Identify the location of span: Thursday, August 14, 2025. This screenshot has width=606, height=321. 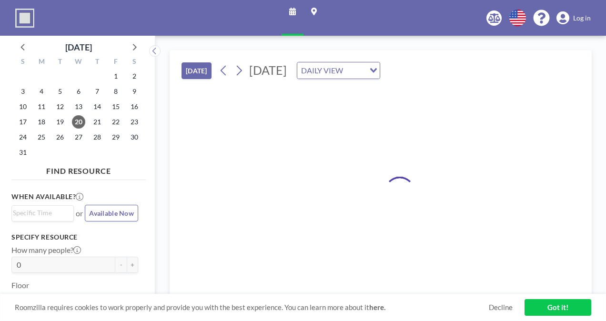
(97, 107).